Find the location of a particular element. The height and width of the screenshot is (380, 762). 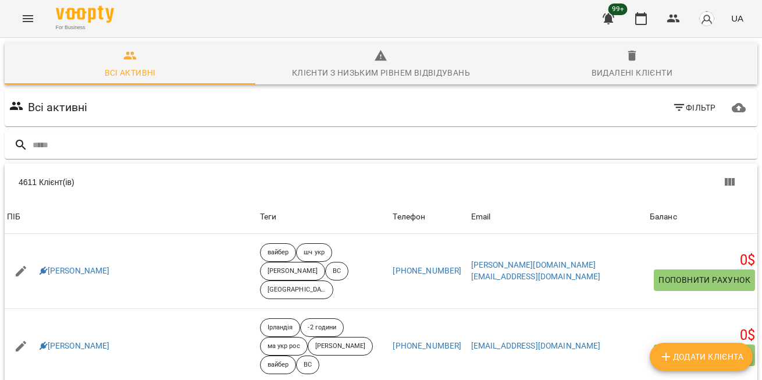

div: Ірландія is located at coordinates (281, 328).